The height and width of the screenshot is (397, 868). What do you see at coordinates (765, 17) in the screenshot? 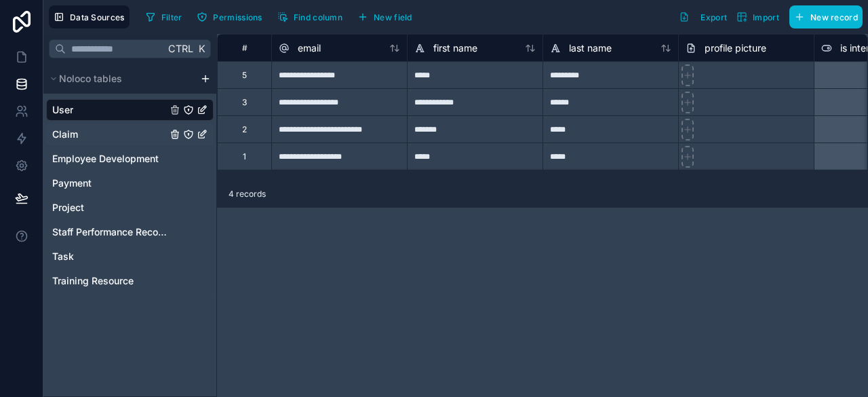
I see `span: Import` at bounding box center [765, 17].